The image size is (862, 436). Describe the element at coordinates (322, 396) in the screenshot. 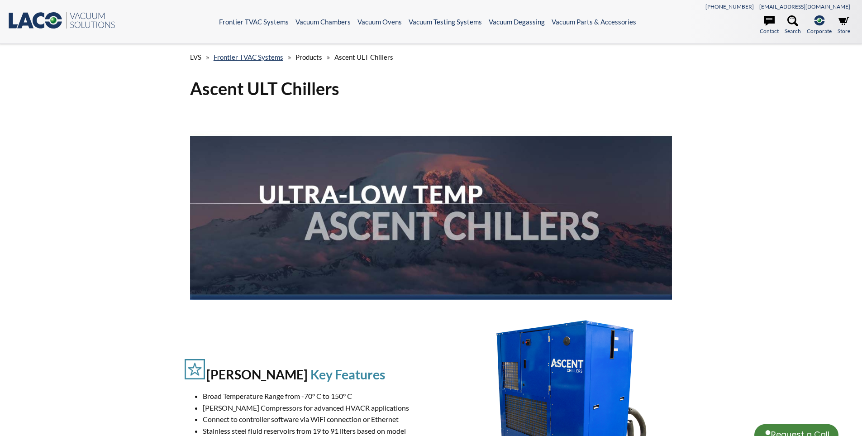

I see `li: Broad Temperature Range from -70° C to 150° C` at that location.